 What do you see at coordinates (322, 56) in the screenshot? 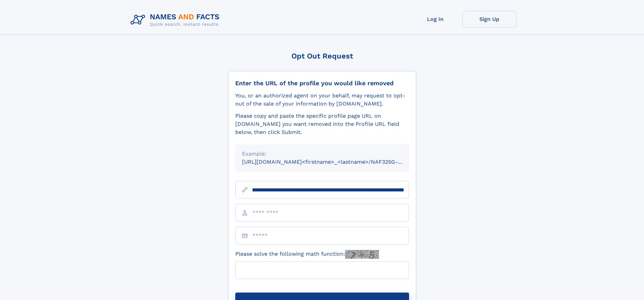
I see `div: Opt Out Request` at bounding box center [322, 56].